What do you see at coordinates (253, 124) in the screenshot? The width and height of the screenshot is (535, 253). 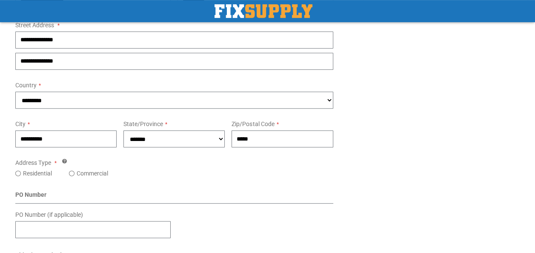 I see `span: Zip/Postal Code` at bounding box center [253, 124].